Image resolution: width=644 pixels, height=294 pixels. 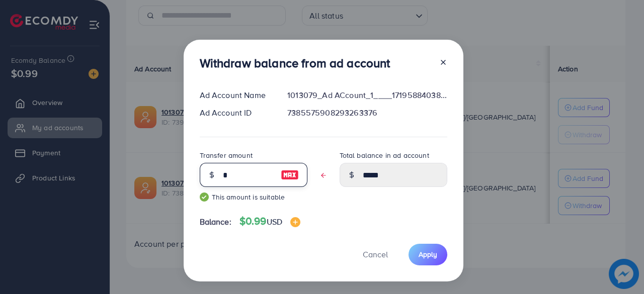 What do you see at coordinates (254, 197) in the screenshot?
I see `small: This amount is suitable` at bounding box center [254, 197].